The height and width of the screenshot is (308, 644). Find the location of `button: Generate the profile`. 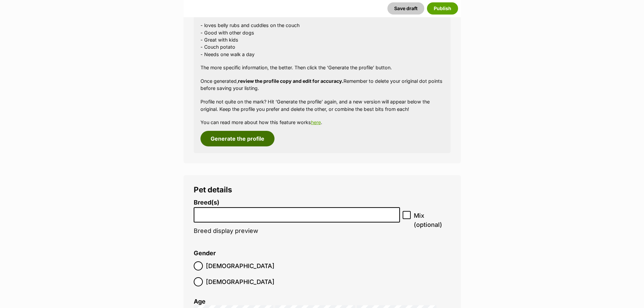

button: Generate the profile is located at coordinates (237, 138).